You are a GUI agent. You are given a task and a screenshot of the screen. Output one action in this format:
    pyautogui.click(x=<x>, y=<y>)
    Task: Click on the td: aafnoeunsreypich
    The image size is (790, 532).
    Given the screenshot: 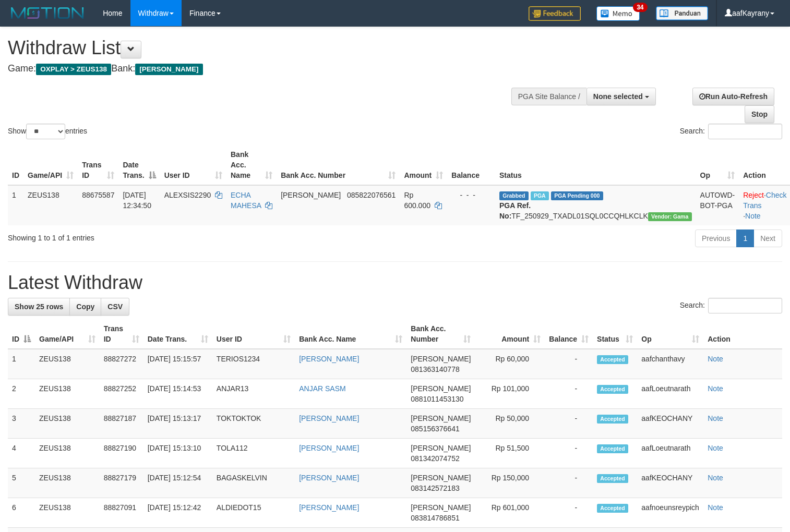 What is the action you would take?
    pyautogui.click(x=670, y=513)
    